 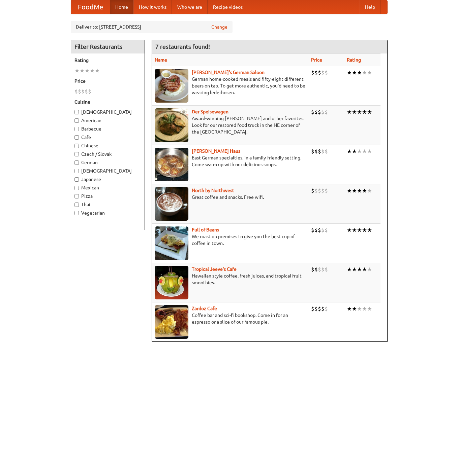 What do you see at coordinates (90, 7) in the screenshot?
I see `a: FoodMe` at bounding box center [90, 7].